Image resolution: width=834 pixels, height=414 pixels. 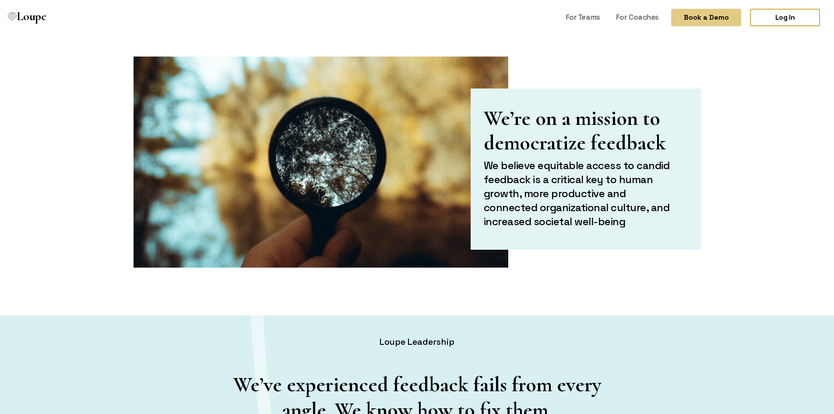 What do you see at coordinates (321, 162) in the screenshot?
I see `img: Magnifying Glass` at bounding box center [321, 162].